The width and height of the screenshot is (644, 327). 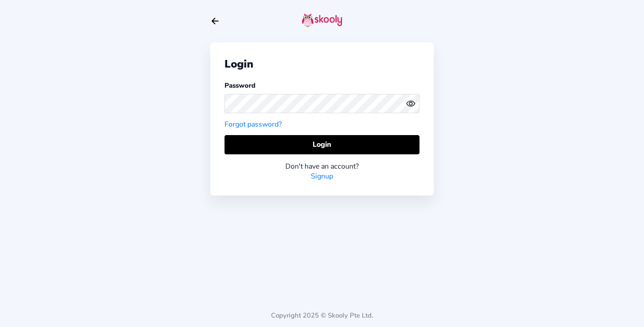 I want to click on div: Login, so click(x=322, y=64).